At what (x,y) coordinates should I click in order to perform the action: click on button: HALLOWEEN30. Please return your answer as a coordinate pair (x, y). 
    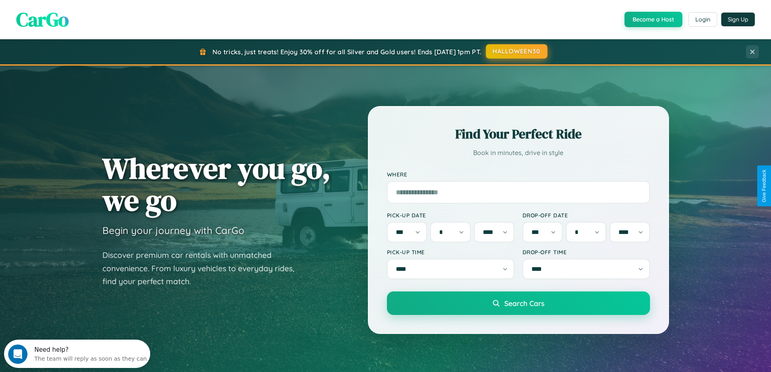
    Looking at the image, I should click on (517, 51).